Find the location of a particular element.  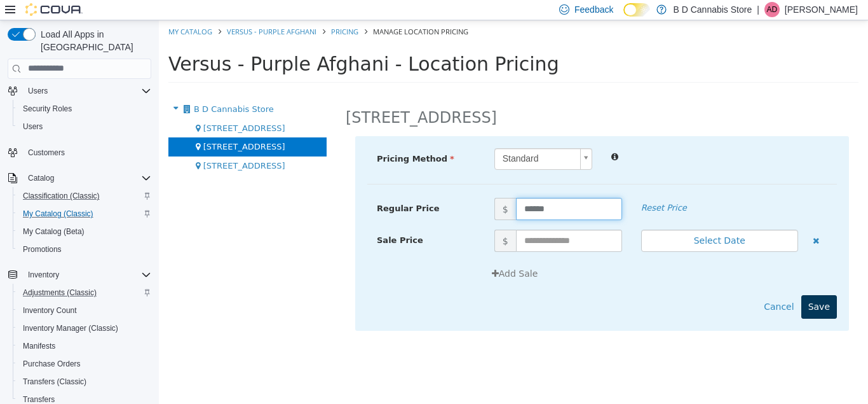

button: Add Sale is located at coordinates (356, 254).